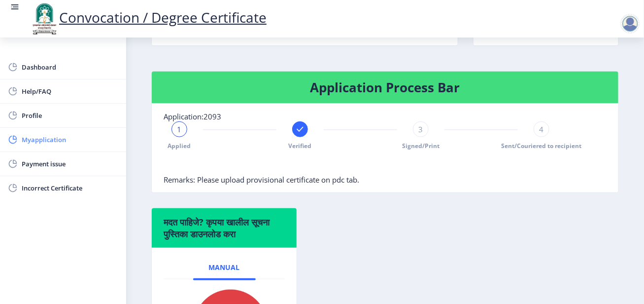 Image resolution: width=644 pixels, height=304 pixels. What do you see at coordinates (70, 140) in the screenshot?
I see `span: Myapplication` at bounding box center [70, 140].